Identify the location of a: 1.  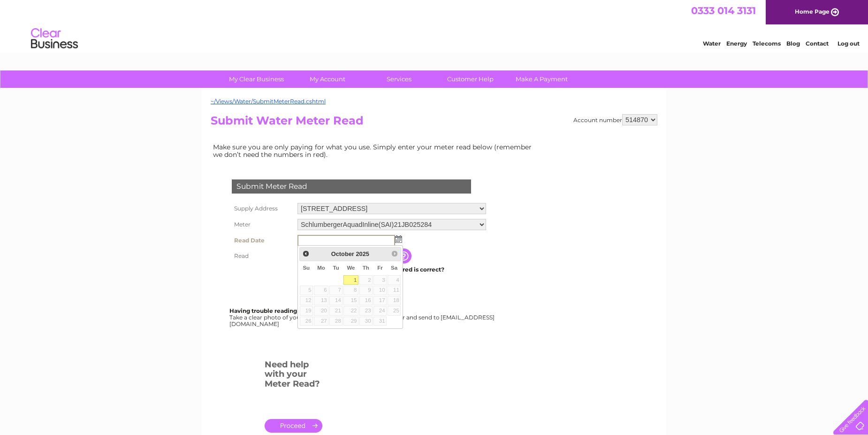
(351, 280).